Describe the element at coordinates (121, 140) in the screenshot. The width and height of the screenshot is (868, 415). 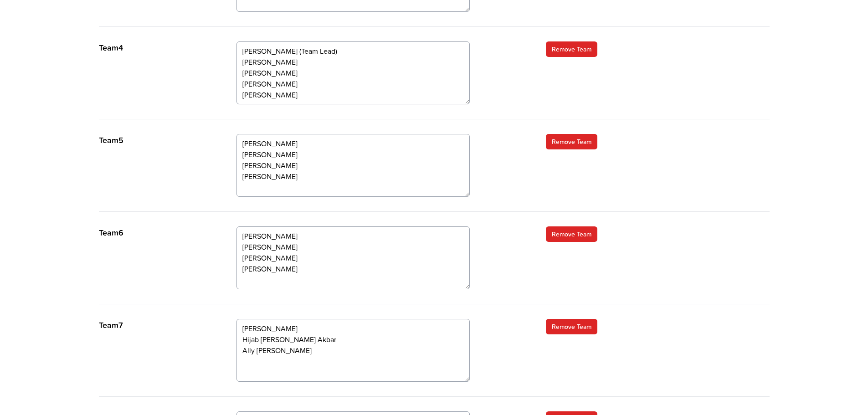
I see `span: 5` at that location.